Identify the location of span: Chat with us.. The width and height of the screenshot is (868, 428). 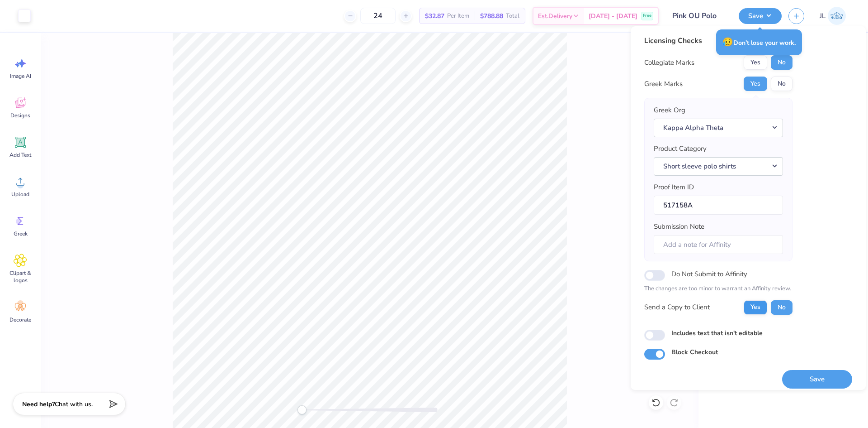
(74, 403).